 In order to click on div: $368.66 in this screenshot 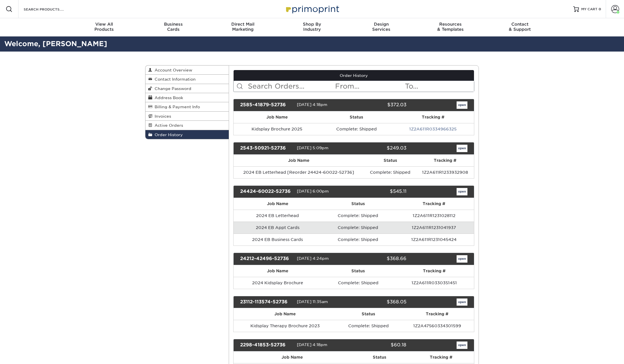, I will do `click(380, 259)`.